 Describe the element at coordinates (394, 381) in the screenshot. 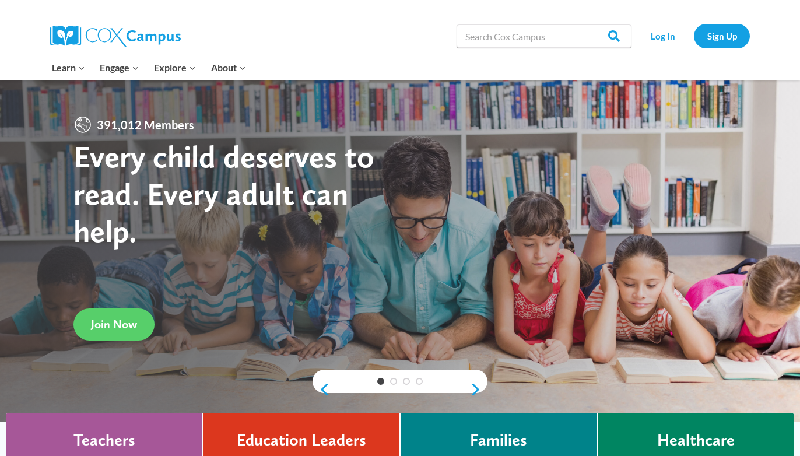

I see `a: 2` at that location.